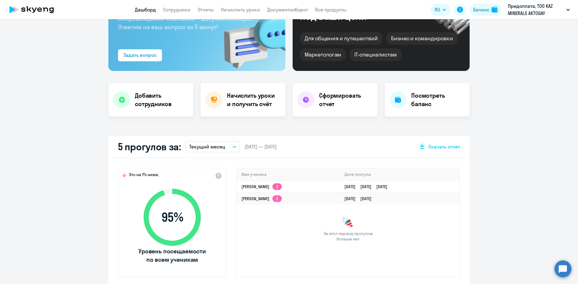 This screenshot has height=284, width=578. I want to click on img: bg-img, so click(250, 37).